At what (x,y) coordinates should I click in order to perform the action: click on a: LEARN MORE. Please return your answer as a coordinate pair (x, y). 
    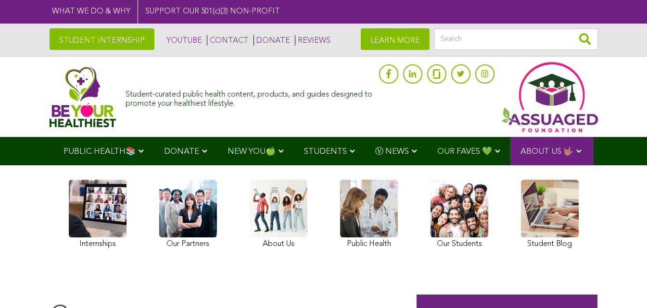
    Looking at the image, I should click on (395, 39).